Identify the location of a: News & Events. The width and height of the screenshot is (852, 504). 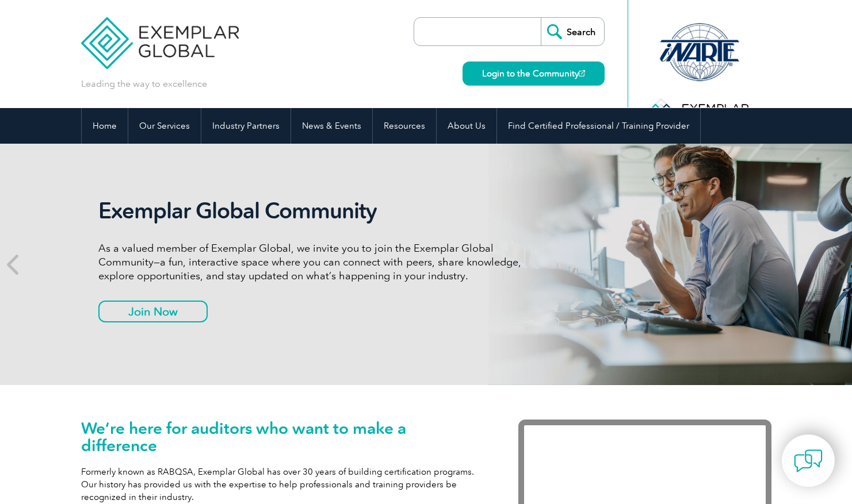
(332, 126).